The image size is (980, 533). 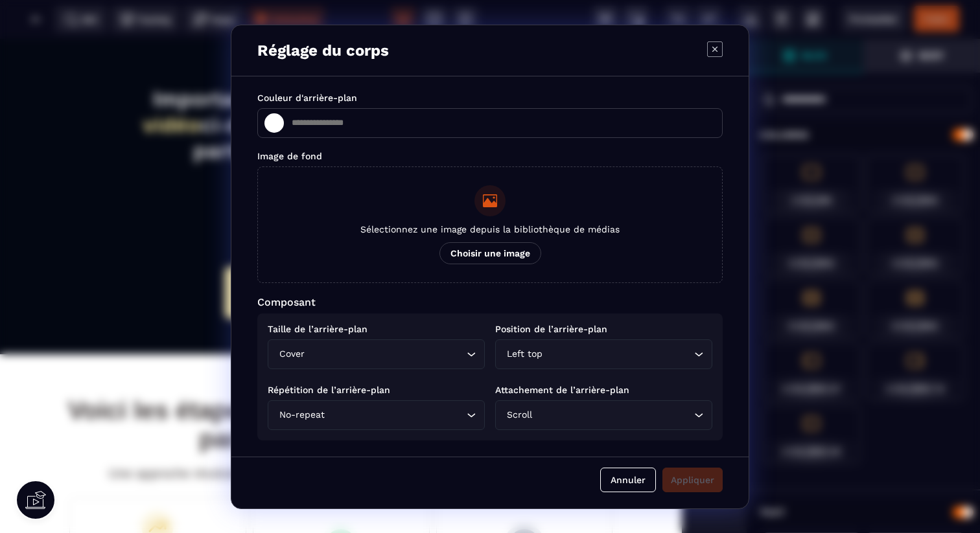 I want to click on span: Sélectionnez une image depuis la bibliothèque de médias, so click(x=490, y=229).